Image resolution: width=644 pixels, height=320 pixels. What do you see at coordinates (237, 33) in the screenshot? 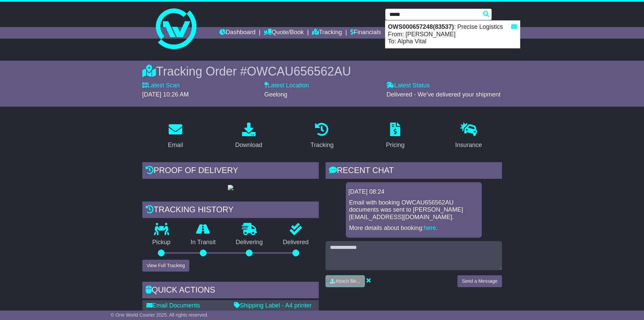
I see `a: Dashboard` at bounding box center [237, 33].